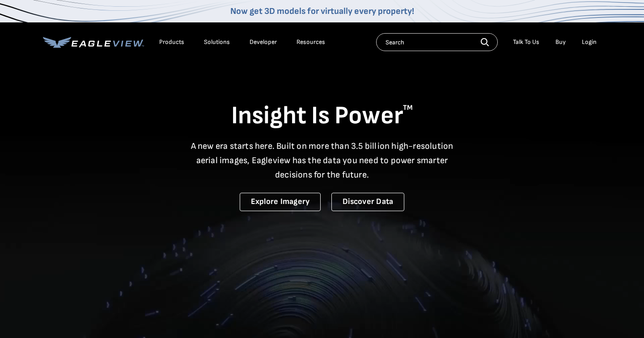  Describe the element at coordinates (311, 42) in the screenshot. I see `div: Resources` at that location.